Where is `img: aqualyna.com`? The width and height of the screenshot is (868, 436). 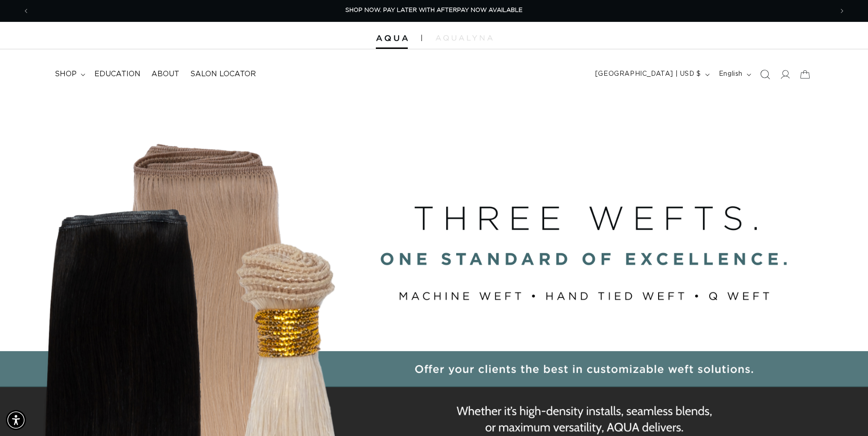 img: aqualyna.com is located at coordinates (464, 38).